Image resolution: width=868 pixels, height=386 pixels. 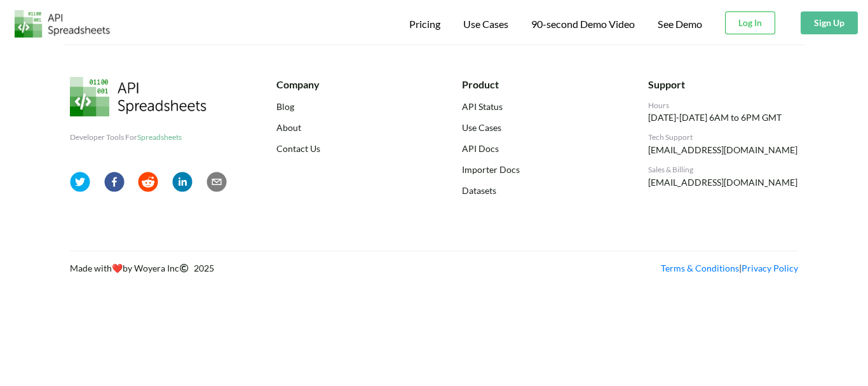 What do you see at coordinates (537, 106) in the screenshot?
I see `a: API Status` at bounding box center [537, 106].